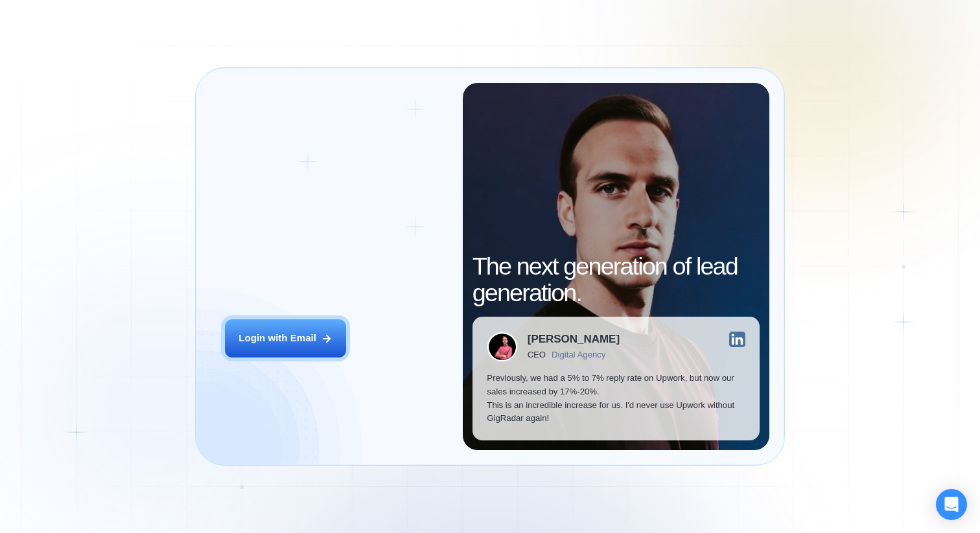 The width and height of the screenshot is (980, 533). What do you see at coordinates (537, 355) in the screenshot?
I see `div: CEO` at bounding box center [537, 355].